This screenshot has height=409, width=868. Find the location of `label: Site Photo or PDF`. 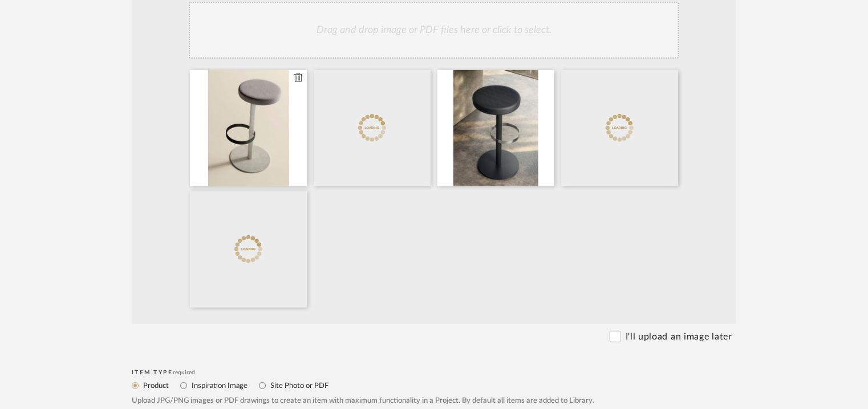

label: Site Photo or PDF is located at coordinates (299, 386).